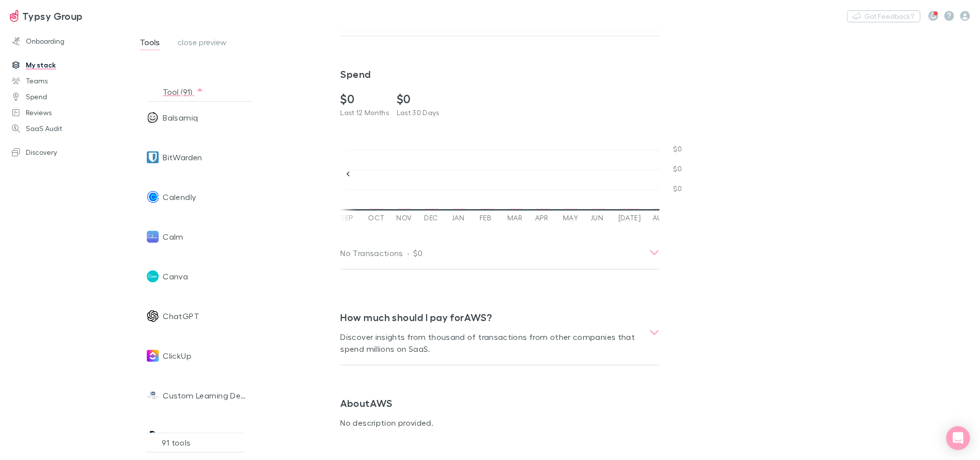 The width and height of the screenshot is (980, 460). Describe the element at coordinates (153, 276) in the screenshot. I see `img: Canva's Logo` at that location.